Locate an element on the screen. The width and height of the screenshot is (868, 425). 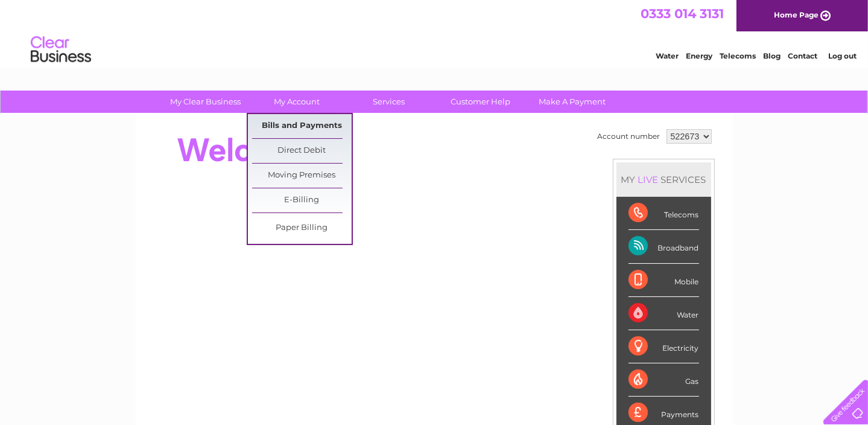
a: Blog is located at coordinates (771, 55).